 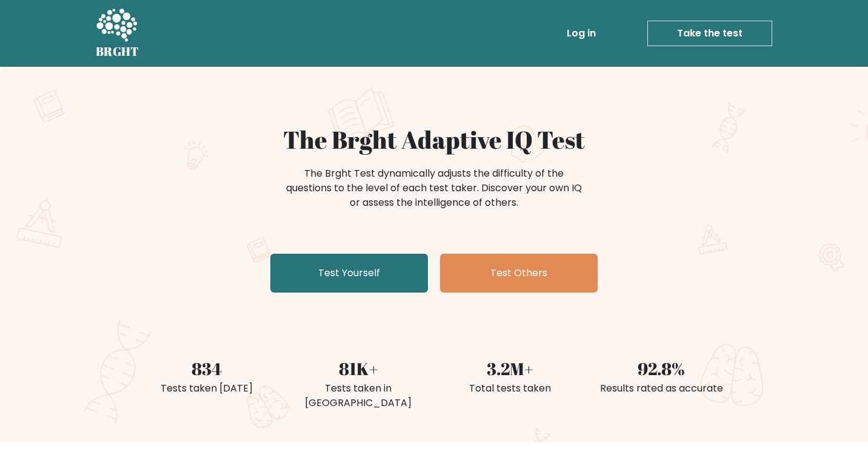 I want to click on div: The Brght Test dynamically adjusts the difficulty of the questions to the level of each test take..., so click(x=434, y=188).